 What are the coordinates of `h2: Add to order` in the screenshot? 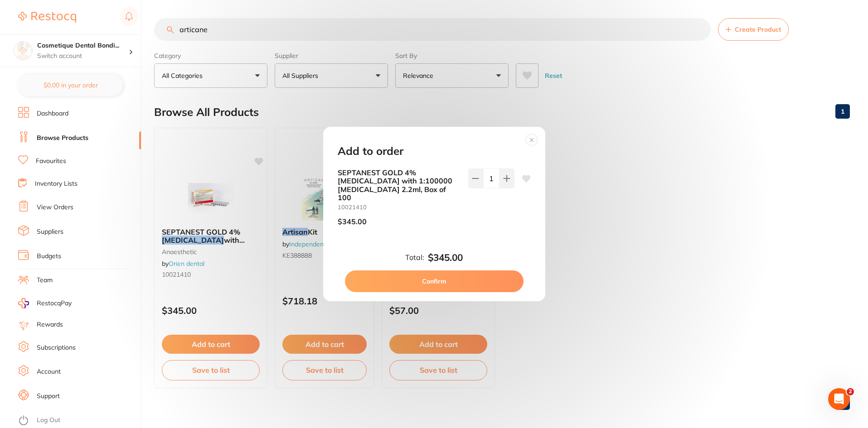 It's located at (370, 151).